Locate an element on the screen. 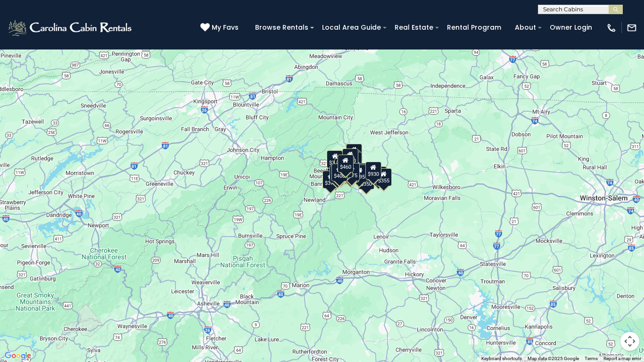 This screenshot has height=362, width=644. span: My Favs is located at coordinates (225, 27).